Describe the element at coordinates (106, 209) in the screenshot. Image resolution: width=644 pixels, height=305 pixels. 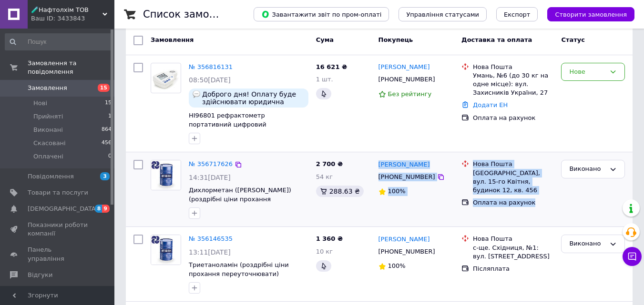
I see `span: 9` at that location.